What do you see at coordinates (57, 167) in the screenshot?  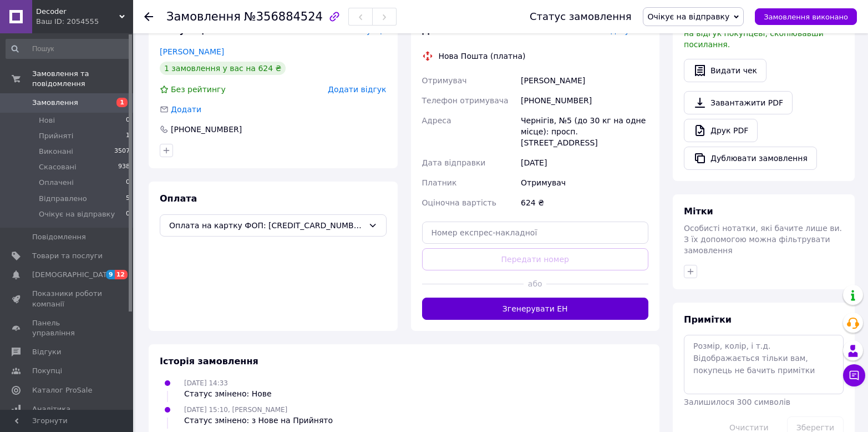 I see `span: Скасовані` at bounding box center [57, 167].